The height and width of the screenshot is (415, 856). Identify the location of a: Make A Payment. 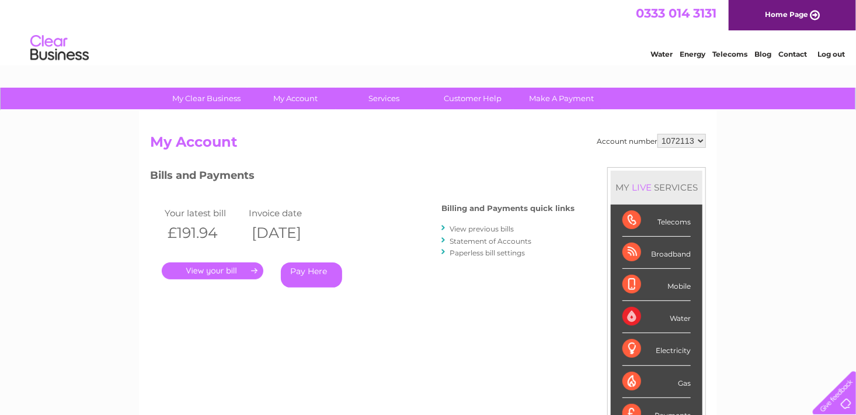
(562, 98).